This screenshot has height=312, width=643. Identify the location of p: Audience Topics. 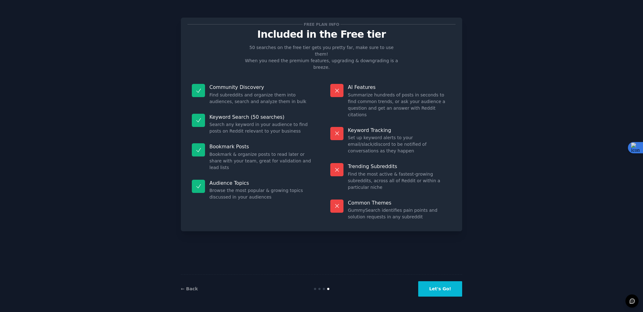
(261, 183).